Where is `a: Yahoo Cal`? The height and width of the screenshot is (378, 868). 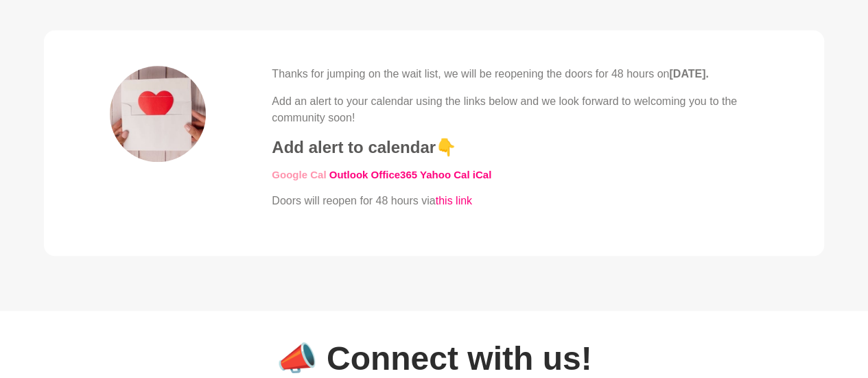 a: Yahoo Cal is located at coordinates (444, 174).